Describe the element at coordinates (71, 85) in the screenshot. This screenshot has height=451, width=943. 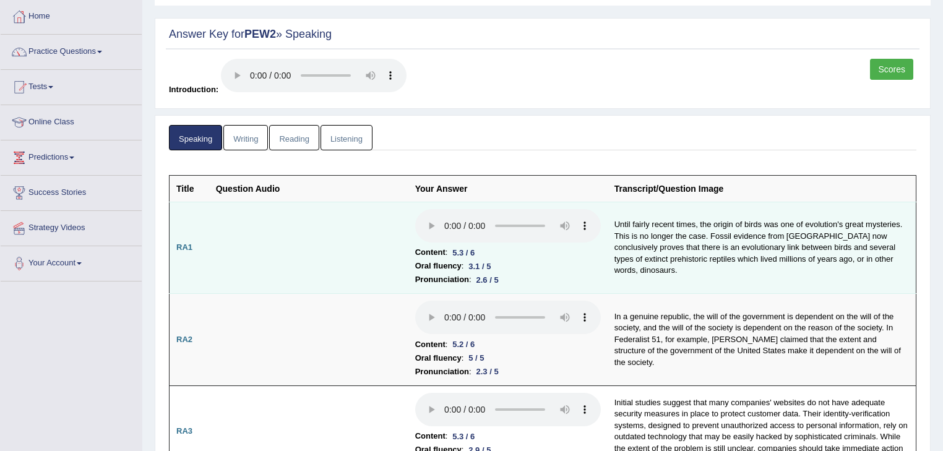
I see `a: Tests` at that location.